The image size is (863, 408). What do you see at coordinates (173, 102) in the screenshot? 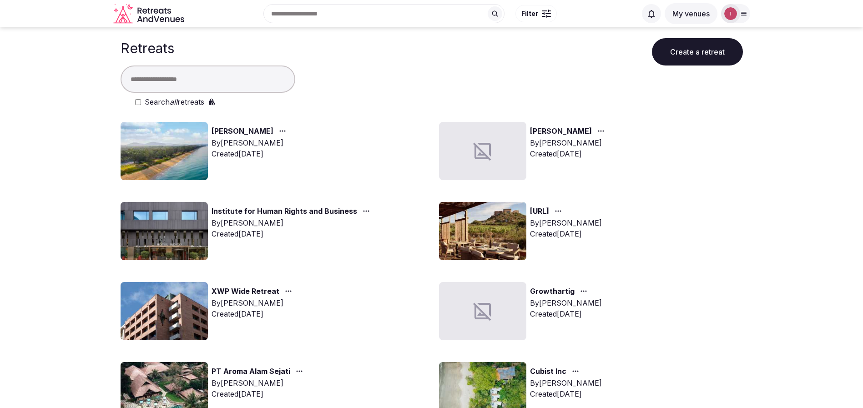
I see `em: all` at bounding box center [173, 102].